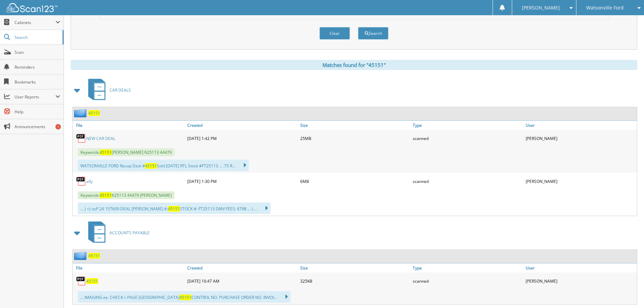 The height and width of the screenshot is (308, 644). I want to click on a: ally, so click(90, 181).